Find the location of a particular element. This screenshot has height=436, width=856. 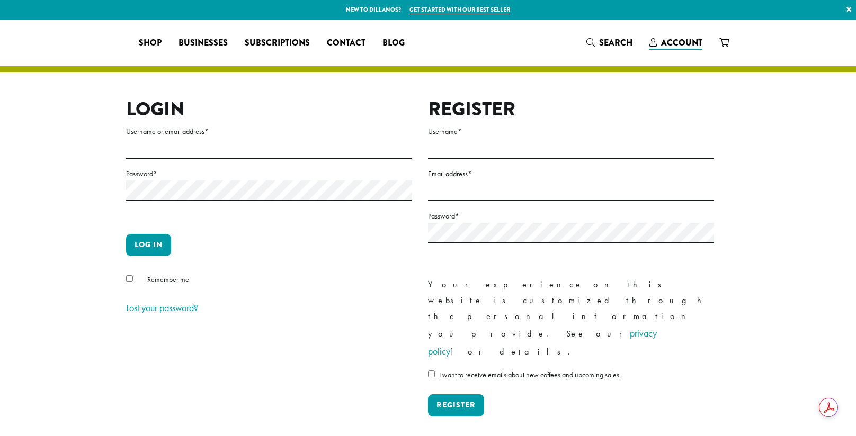

h2: Login is located at coordinates (269, 109).